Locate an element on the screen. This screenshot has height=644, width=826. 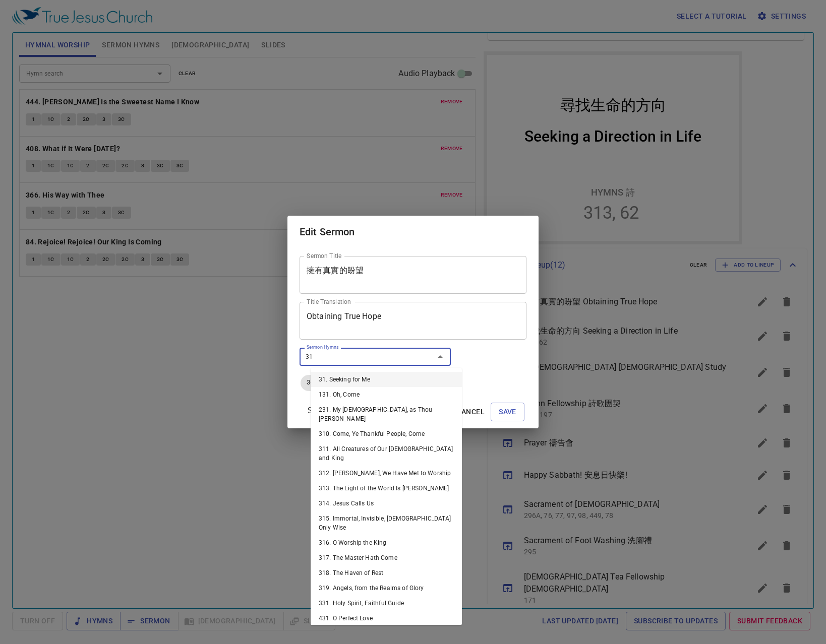
span: Save is located at coordinates (507, 411).